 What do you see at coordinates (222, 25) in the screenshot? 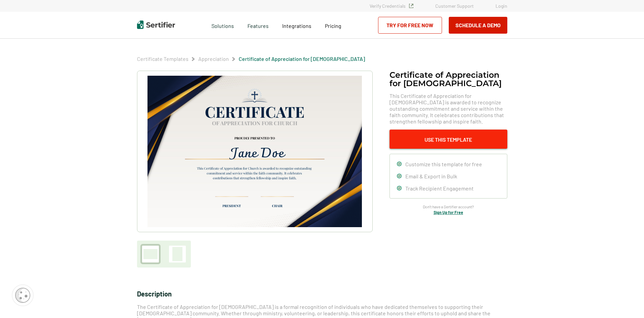
I see `span: Solutions` at bounding box center [222, 25].